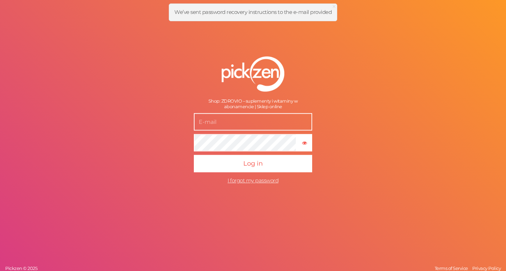 The image size is (506, 271). What do you see at coordinates (253, 74) in the screenshot?
I see `img: pz-logo-white.png` at bounding box center [253, 74].